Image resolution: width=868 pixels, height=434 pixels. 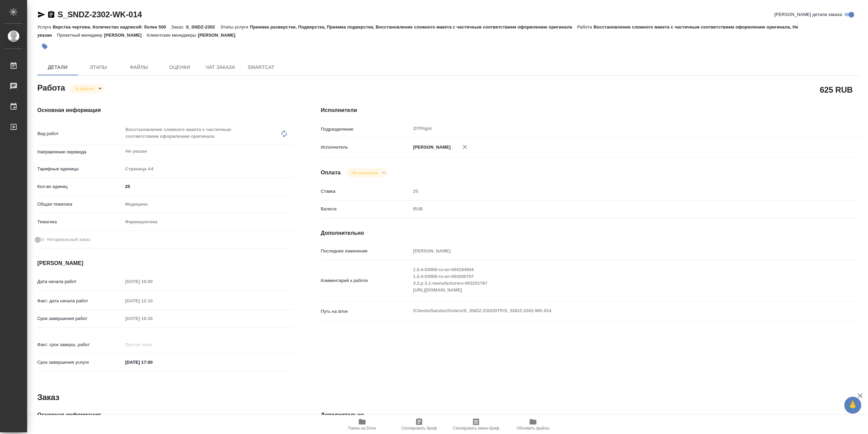 What do you see at coordinates (585, 27) in the screenshot?
I see `p: Работа` at bounding box center [585, 27].